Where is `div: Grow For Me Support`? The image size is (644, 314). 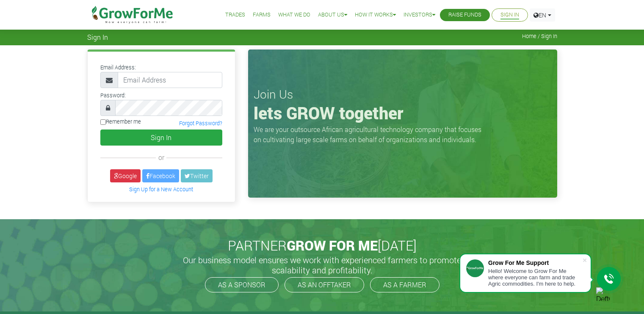 div: Grow For Me Support is located at coordinates (535, 263).